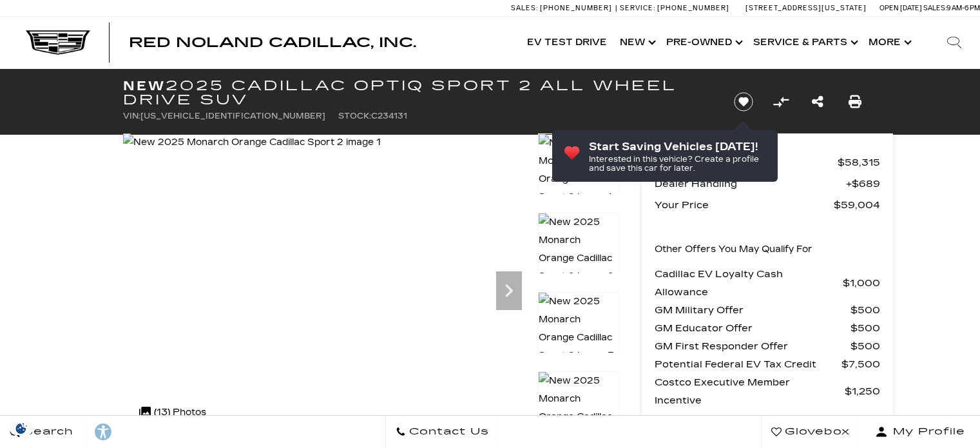  Describe the element at coordinates (578, 328) in the screenshot. I see `img: New 2025 Monarch Orange Cadillac Sport 2 image 3` at that location.